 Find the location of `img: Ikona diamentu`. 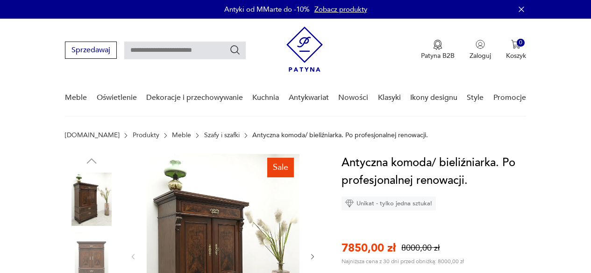

img: Ikona diamentu is located at coordinates (350, 204).